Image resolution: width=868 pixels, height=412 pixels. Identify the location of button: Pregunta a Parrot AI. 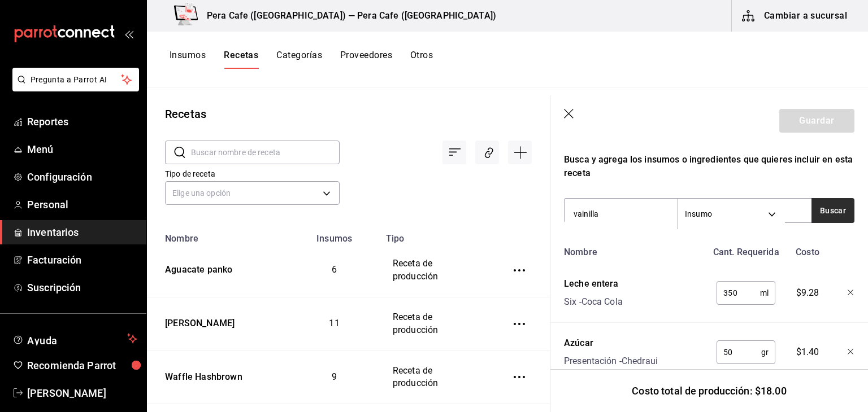
(76, 80).